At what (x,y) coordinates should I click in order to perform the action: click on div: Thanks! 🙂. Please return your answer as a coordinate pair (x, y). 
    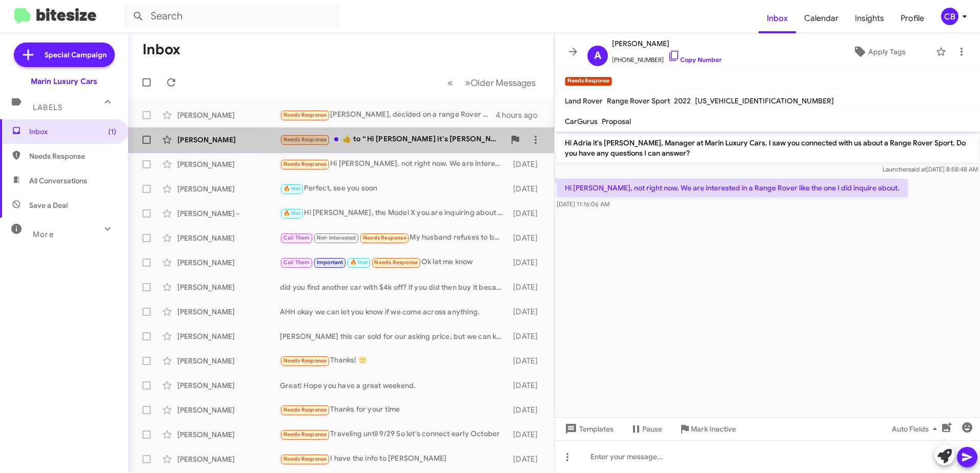
    Looking at the image, I should click on (394, 360).